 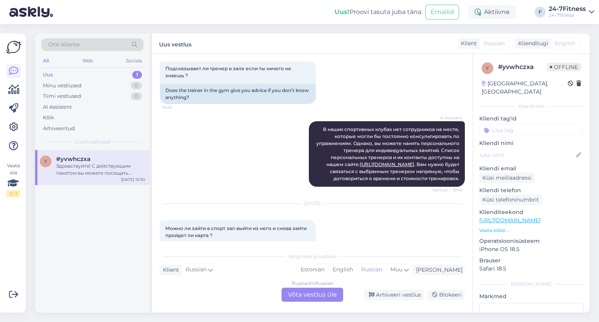 I want to click on input: Lisa nimi, so click(x=527, y=155).